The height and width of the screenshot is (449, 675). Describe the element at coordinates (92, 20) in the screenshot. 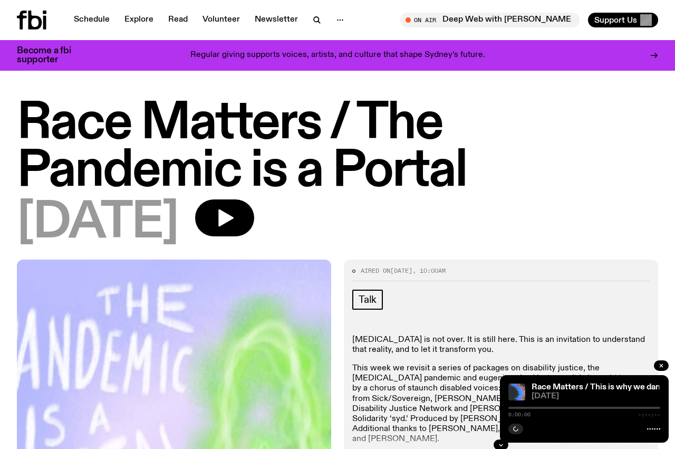

I see `a: Schedule` at that location.